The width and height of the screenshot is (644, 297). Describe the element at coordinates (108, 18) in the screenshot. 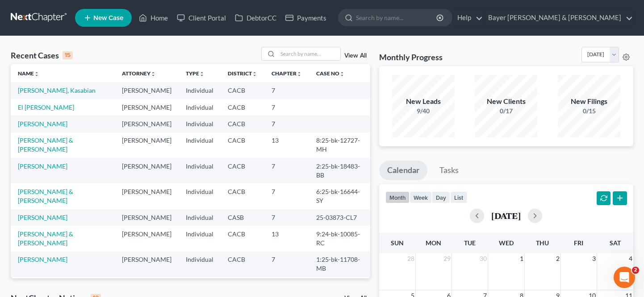

I see `span: New Case` at that location.